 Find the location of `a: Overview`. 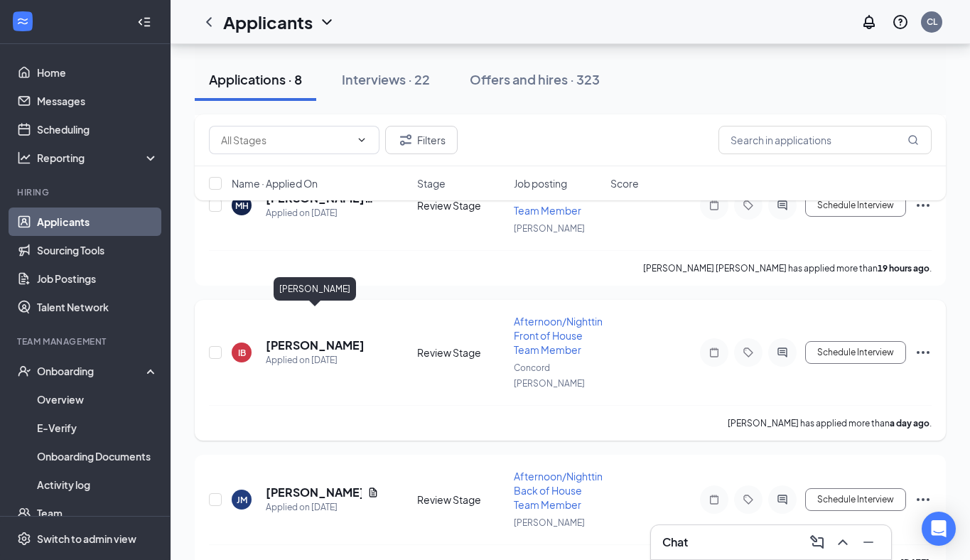

a: Overview is located at coordinates (98, 399).